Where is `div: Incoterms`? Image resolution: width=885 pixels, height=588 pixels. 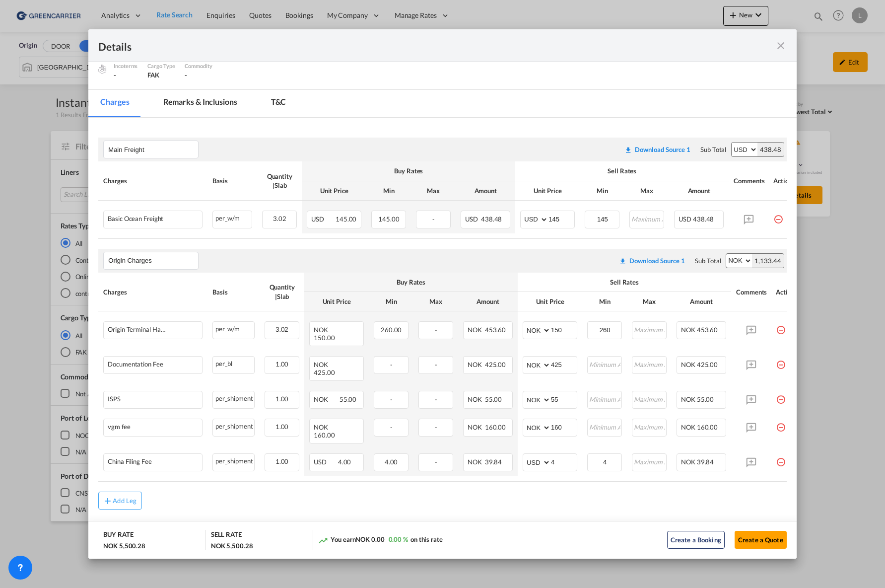 div: Incoterms is located at coordinates (126, 66).